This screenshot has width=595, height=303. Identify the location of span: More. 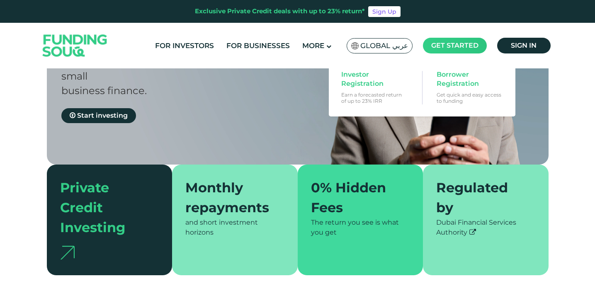
(313, 46).